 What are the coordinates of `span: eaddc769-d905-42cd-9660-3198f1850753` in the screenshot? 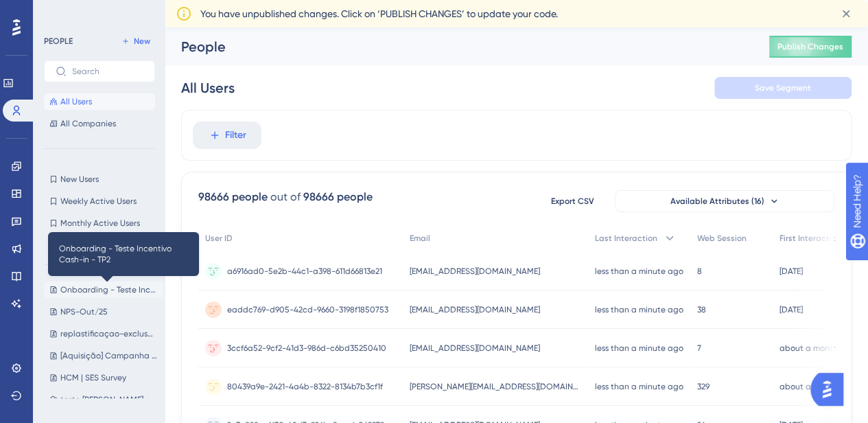 It's located at (307, 309).